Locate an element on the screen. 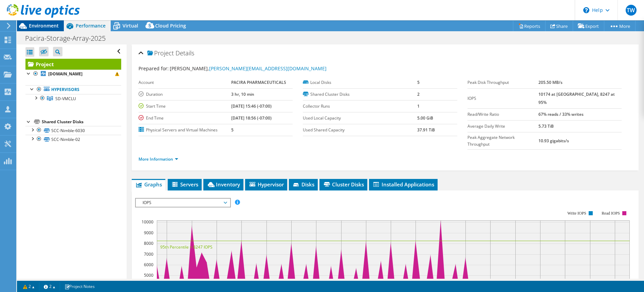 Image resolution: width=644 pixels, height=292 pixels. a: Reports is located at coordinates (530, 26).